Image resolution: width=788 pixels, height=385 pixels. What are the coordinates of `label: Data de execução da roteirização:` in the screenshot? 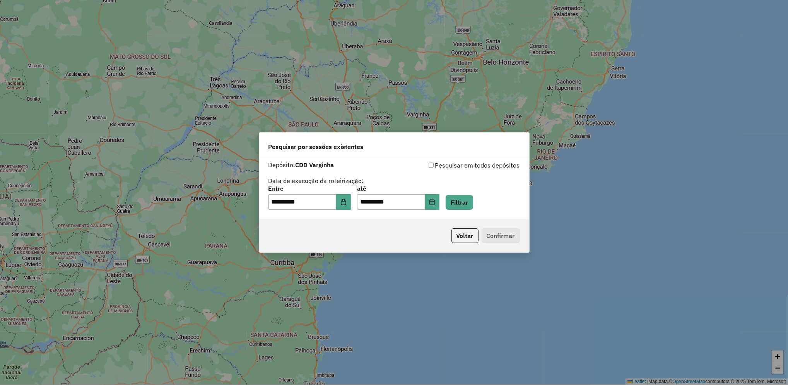 It's located at (316, 181).